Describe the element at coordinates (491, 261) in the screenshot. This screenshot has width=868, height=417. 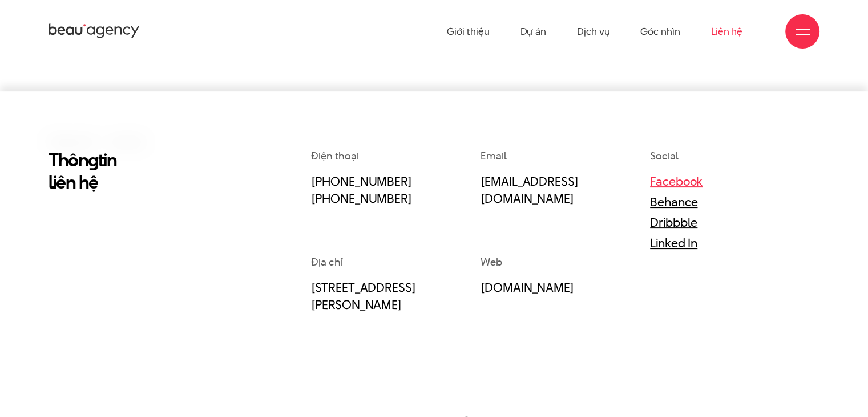
I see `span: Web` at that location.